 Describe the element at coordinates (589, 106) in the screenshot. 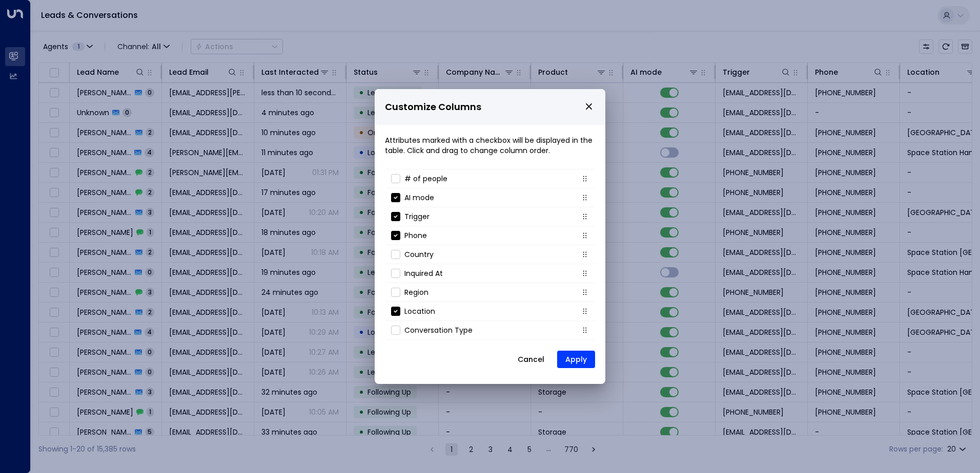

I see `button: close` at that location.